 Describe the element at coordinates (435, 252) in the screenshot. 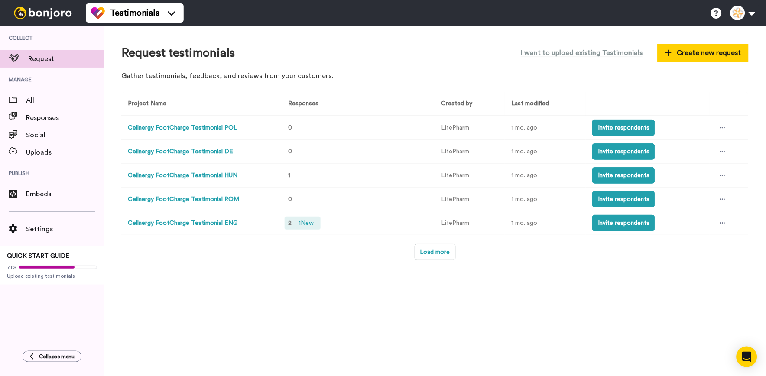

I see `button: Load more` at that location.